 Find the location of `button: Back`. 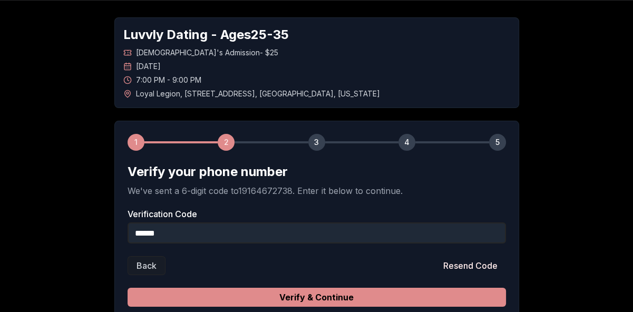

button: Back is located at coordinates (147, 266).